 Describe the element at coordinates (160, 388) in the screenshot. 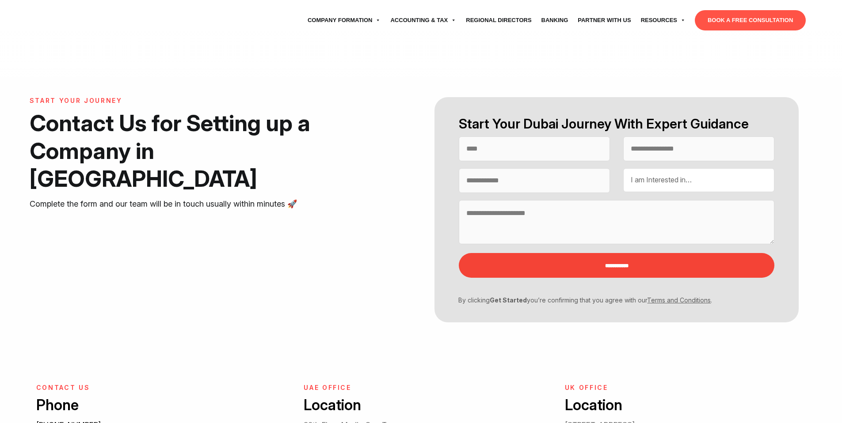

I see `h6: CONTACT US` at that location.